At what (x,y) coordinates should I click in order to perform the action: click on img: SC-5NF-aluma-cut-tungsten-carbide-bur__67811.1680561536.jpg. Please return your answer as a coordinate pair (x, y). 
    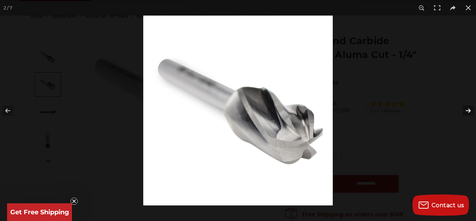
    Looking at the image, I should click on (238, 110).